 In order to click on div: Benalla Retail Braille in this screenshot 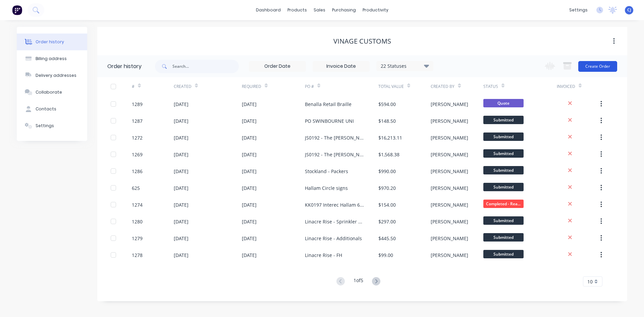, I will do `click(328, 104)`.